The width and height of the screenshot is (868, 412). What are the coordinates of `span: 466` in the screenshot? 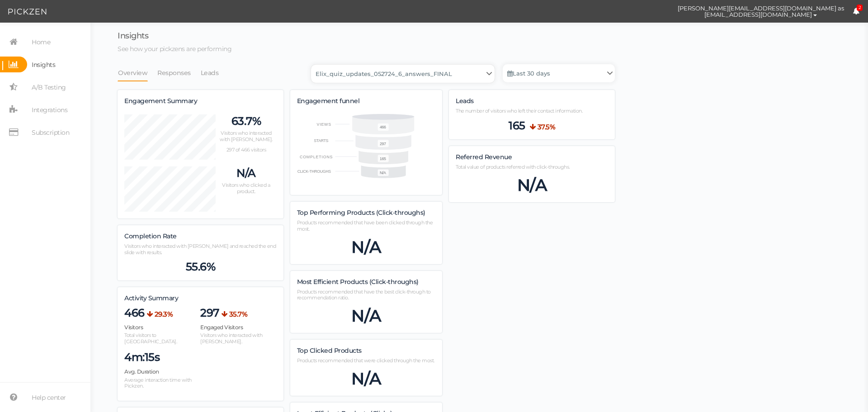 It's located at (134, 313).